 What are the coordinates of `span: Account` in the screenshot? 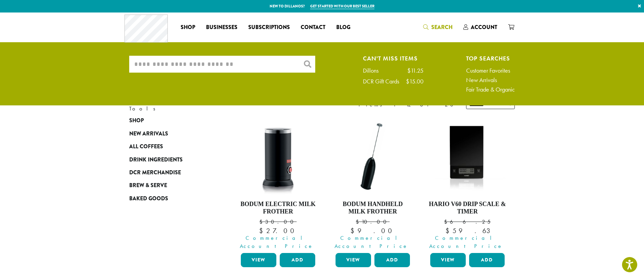 It's located at (484, 27).